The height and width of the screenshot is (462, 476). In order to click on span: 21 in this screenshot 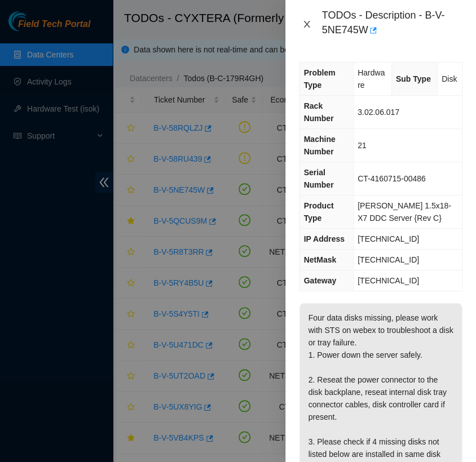, I will do `click(362, 145)`.